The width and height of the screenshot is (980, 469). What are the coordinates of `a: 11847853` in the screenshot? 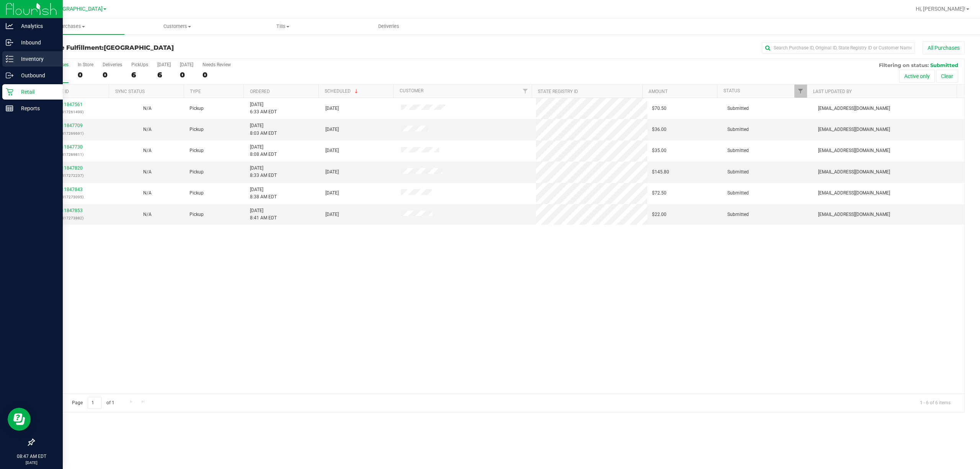 It's located at (72, 210).